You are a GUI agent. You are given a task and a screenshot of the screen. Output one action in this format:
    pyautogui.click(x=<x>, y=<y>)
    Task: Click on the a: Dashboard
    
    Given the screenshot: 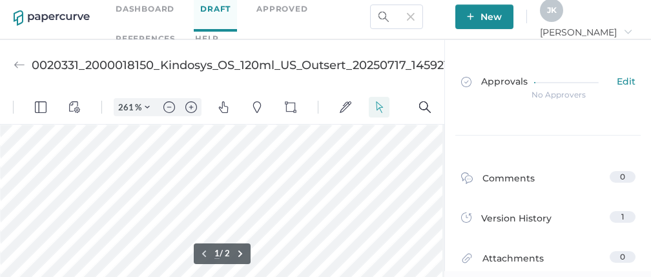 What is the action you would take?
    pyautogui.click(x=145, y=9)
    